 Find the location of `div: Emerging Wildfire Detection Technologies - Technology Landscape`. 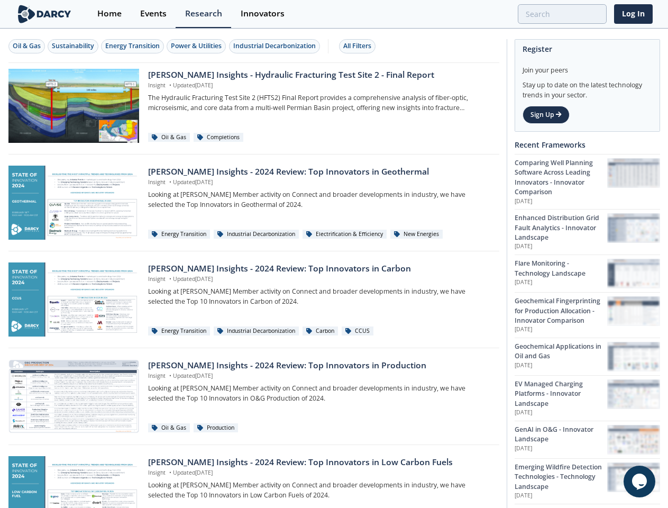

div: Emerging Wildfire Detection Technologies - Technology Landscape is located at coordinates (561, 477).